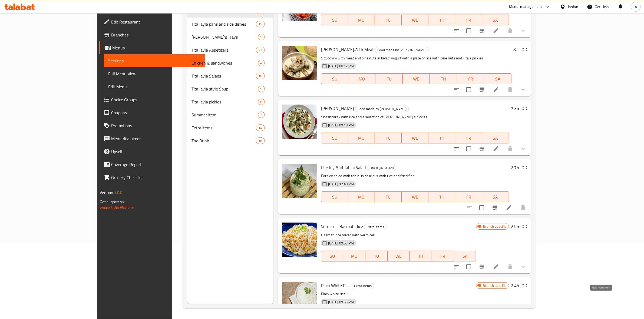 This screenshot has width=644, height=319. Describe the element at coordinates (112, 202) in the screenshot. I see `span: Get support on:` at that location.